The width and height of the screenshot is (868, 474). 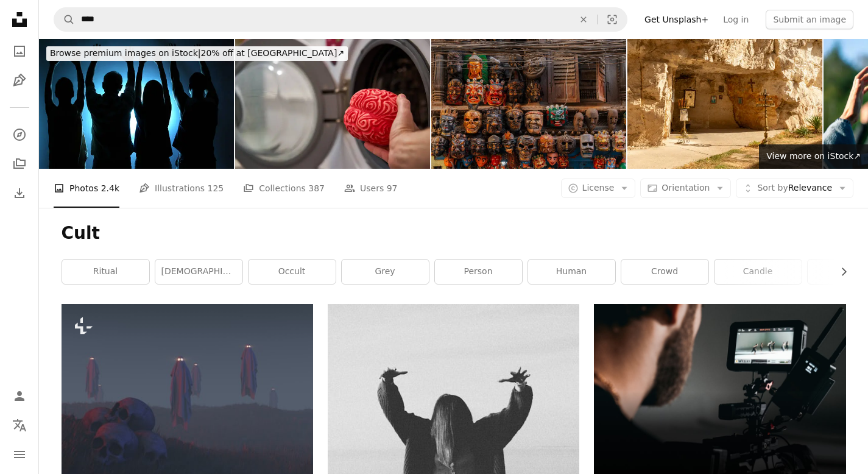 I want to click on span: License, so click(x=598, y=188).